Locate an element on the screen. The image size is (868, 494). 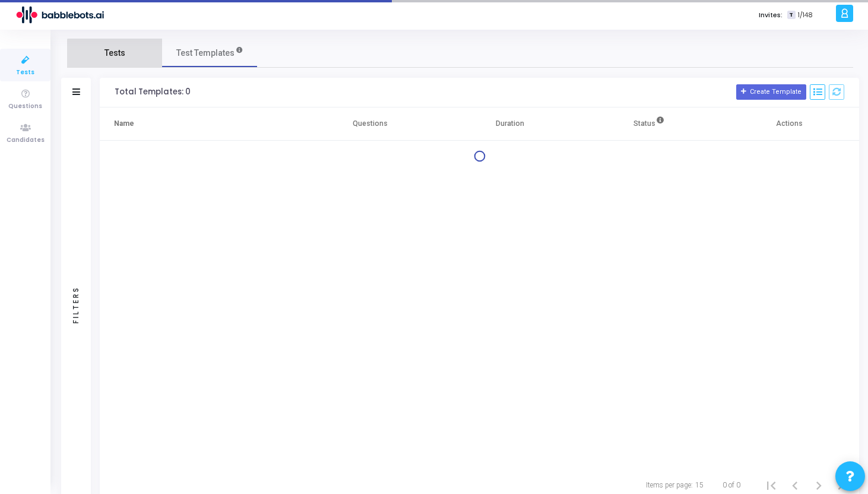
th: Duration is located at coordinates (510, 124).